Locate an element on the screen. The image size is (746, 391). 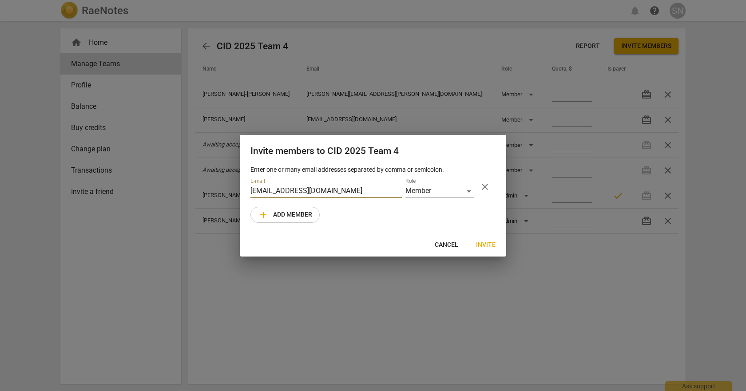
span: close is located at coordinates (485, 187).